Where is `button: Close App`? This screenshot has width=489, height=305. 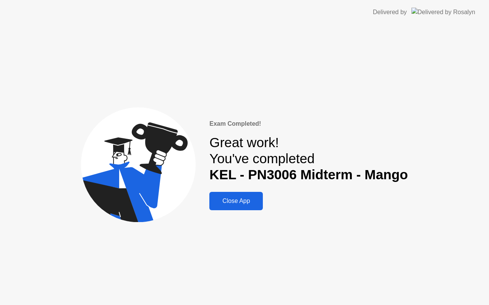 button: Close App is located at coordinates (236, 201).